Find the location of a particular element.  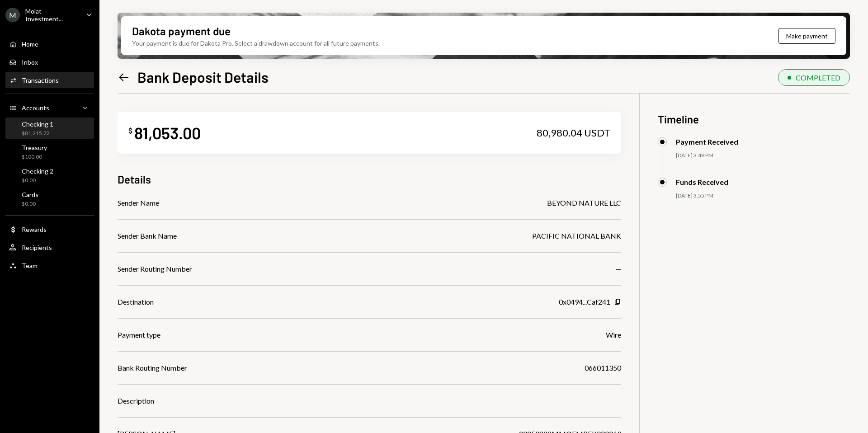

div: Inbox is located at coordinates (30, 62).